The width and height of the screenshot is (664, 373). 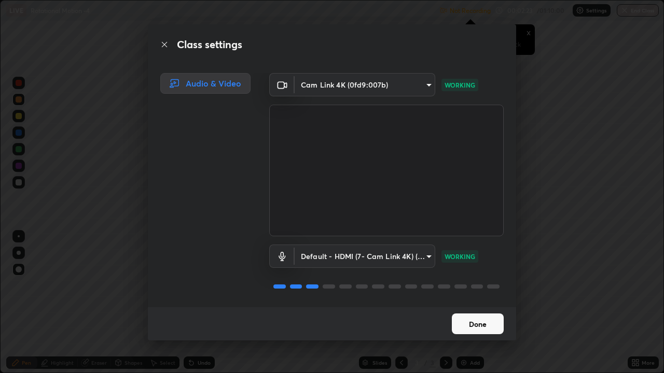 What do you see at coordinates (209, 45) in the screenshot?
I see `h2: Class settings` at bounding box center [209, 45].